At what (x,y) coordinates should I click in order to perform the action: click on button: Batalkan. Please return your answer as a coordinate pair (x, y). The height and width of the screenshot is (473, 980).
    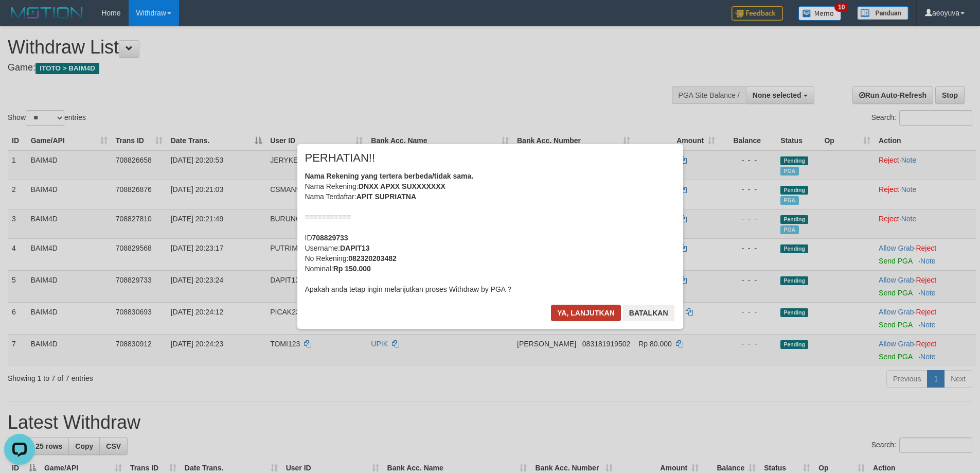
    Looking at the image, I should click on (649, 313).